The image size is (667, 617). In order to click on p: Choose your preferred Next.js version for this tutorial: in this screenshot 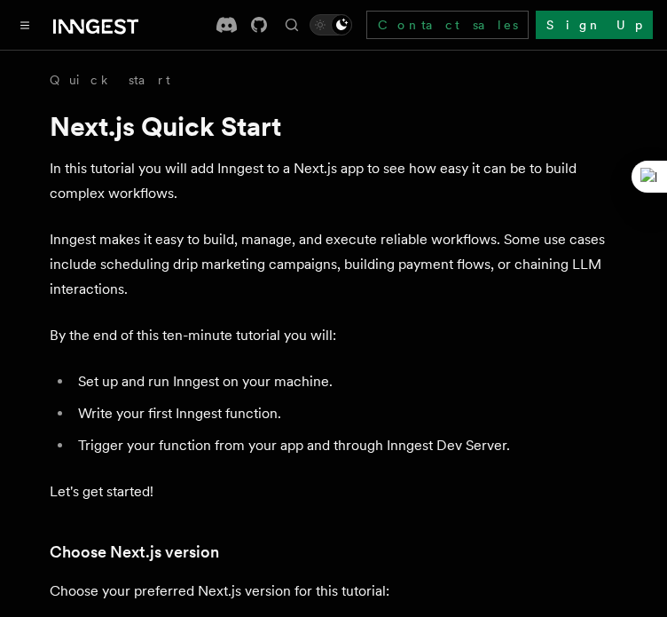, I will do `click(334, 591)`.